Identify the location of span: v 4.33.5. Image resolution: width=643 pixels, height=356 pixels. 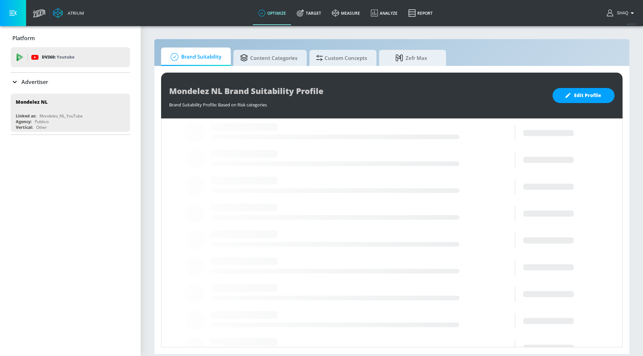
(632, 24).